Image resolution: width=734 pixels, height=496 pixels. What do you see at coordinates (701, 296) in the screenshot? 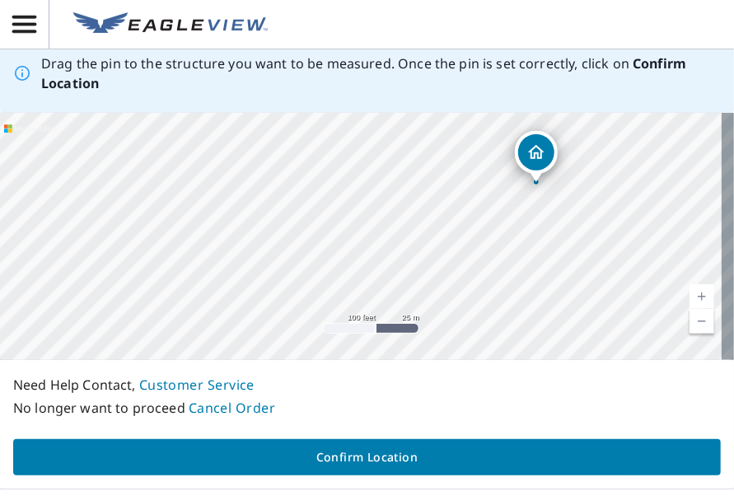
I see `a: Current Level 18, Zoom In` at bounding box center [701, 296].